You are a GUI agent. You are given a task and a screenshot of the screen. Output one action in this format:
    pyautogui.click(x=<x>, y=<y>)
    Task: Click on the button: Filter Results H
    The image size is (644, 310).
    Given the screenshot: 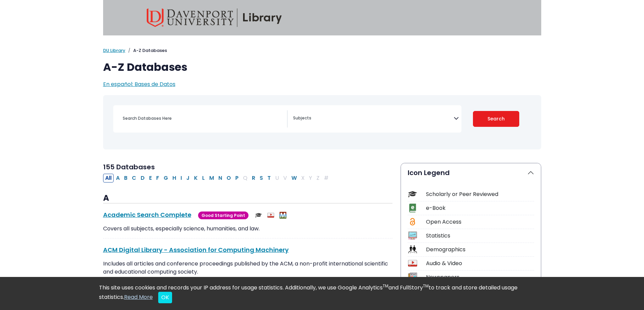 What is the action you would take?
    pyautogui.click(x=174, y=178)
    